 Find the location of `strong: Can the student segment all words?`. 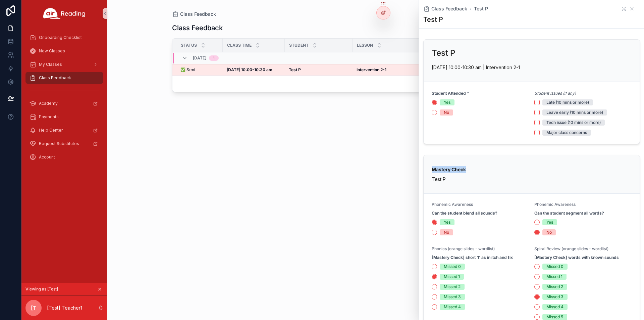

strong: Can the student segment all words? is located at coordinates (569, 213).